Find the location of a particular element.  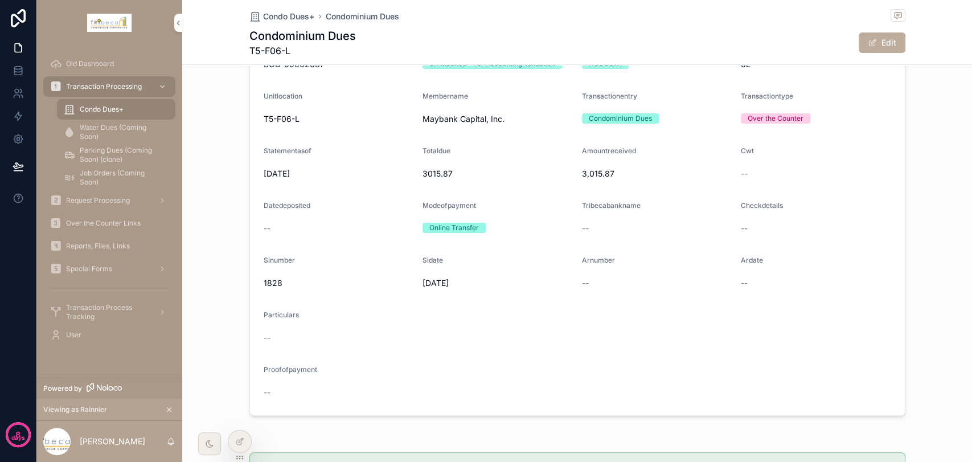

div: Online Transfer is located at coordinates (454, 228).